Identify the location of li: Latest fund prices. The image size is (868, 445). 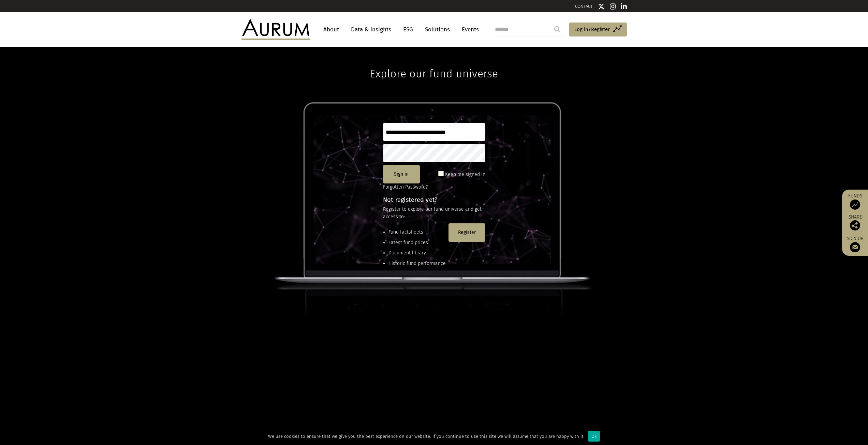
(417, 243).